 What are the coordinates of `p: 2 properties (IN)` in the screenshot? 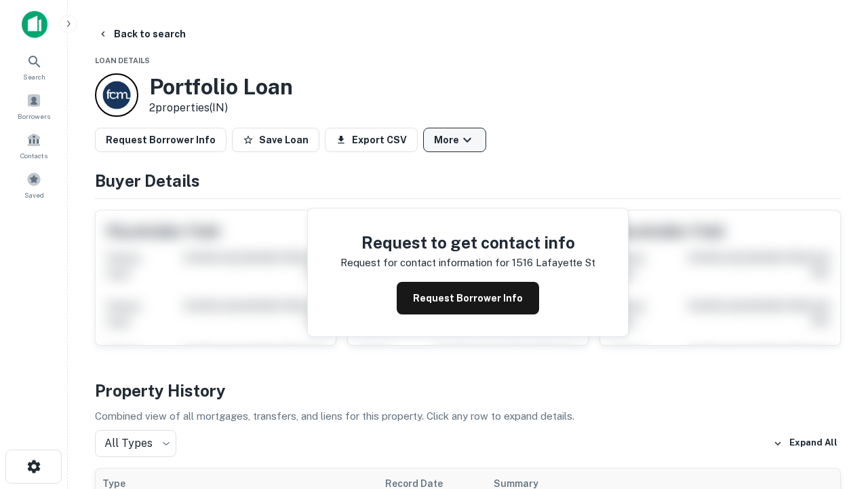 It's located at (221, 108).